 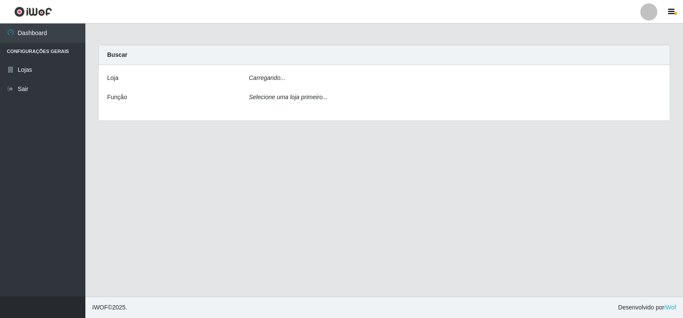 I want to click on label: Loja, so click(x=113, y=78).